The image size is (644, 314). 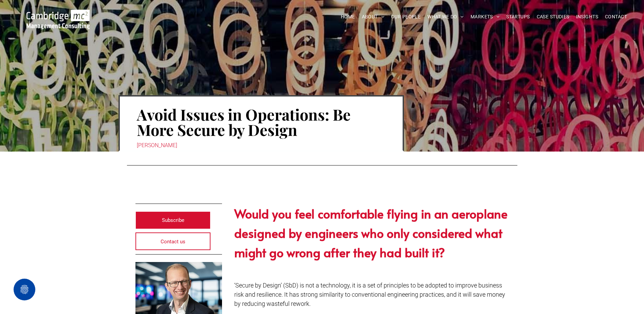 What do you see at coordinates (173, 221) in the screenshot?
I see `span: Subscribe` at bounding box center [173, 221].